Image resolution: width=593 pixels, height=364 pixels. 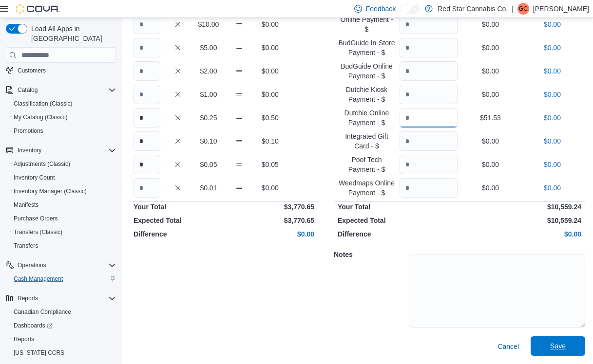 What do you see at coordinates (366, 94) in the screenshot?
I see `p: Dutchie Kiosk Payment - $` at bounding box center [366, 94].